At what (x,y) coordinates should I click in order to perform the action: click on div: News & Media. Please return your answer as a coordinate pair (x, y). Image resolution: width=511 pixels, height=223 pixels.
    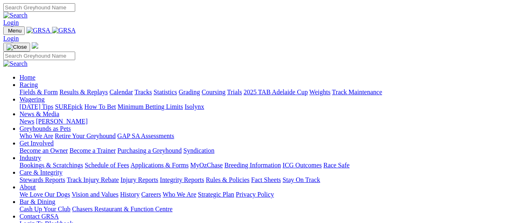
    Looking at the image, I should click on (263, 121).